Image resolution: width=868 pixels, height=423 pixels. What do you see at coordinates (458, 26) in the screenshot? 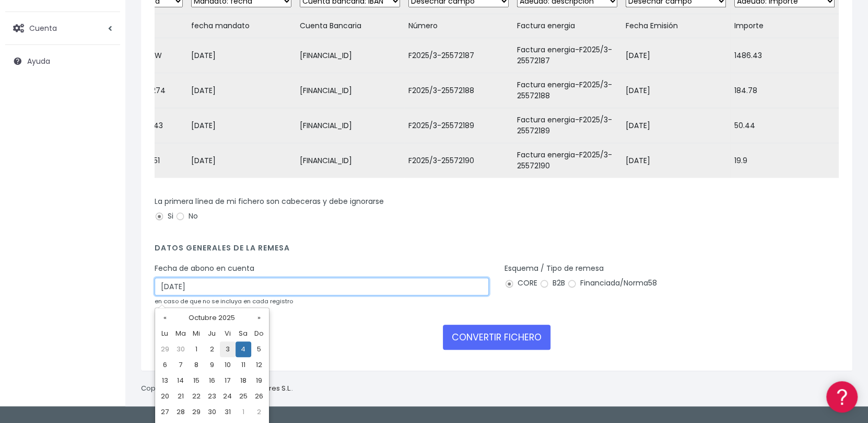
I see `td: Número` at bounding box center [458, 26].